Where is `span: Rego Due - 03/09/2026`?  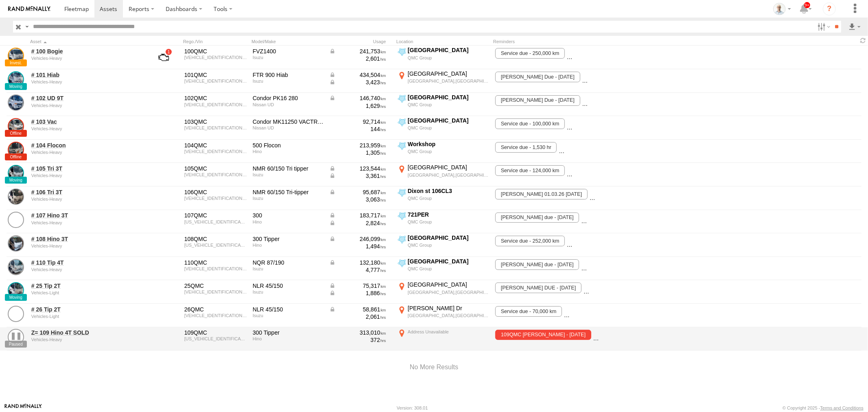 span: Rego Due - 03/09/2026 is located at coordinates (537, 101).